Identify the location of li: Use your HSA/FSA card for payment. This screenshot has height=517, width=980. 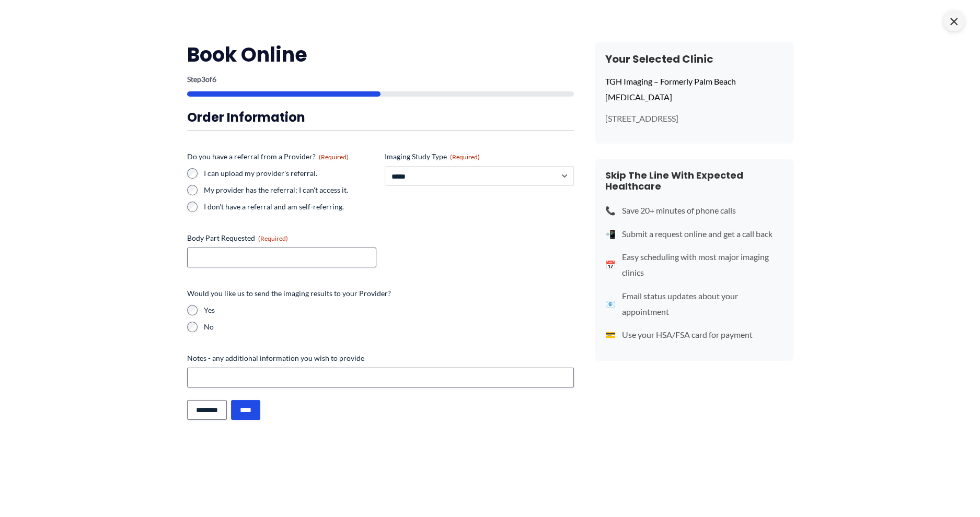
(694, 335).